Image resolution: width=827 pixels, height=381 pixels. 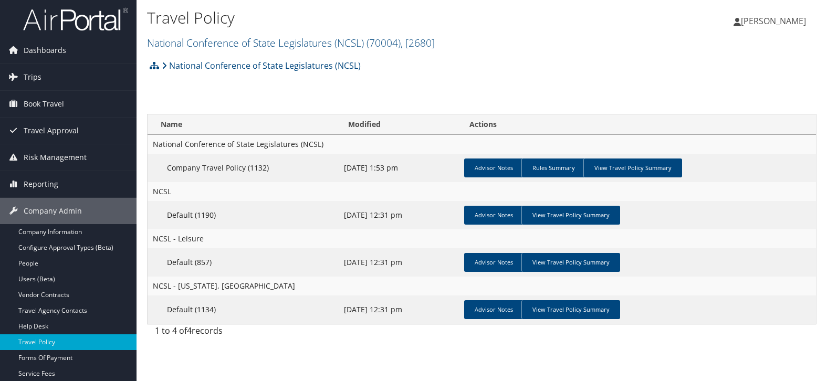 What do you see at coordinates (481, 239) in the screenshot?
I see `td: NCSL - Leisure` at bounding box center [481, 239].